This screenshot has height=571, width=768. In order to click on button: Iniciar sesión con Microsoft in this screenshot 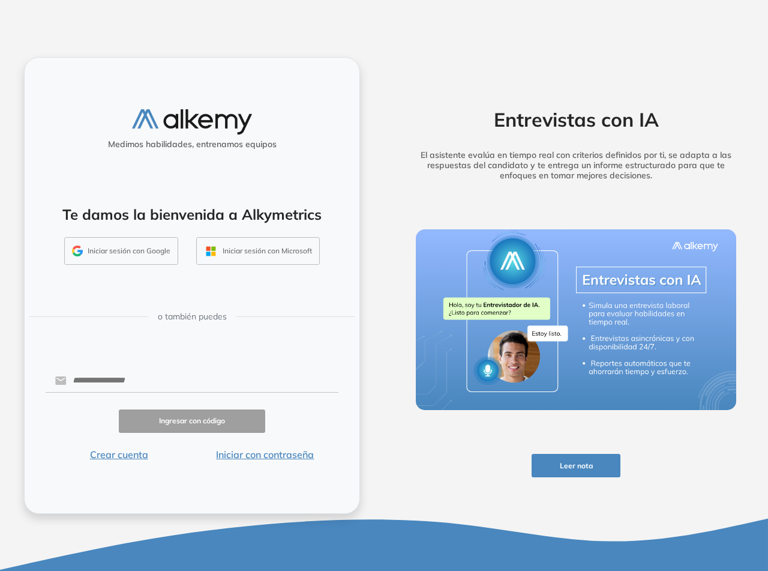, I will do `click(258, 251)`.